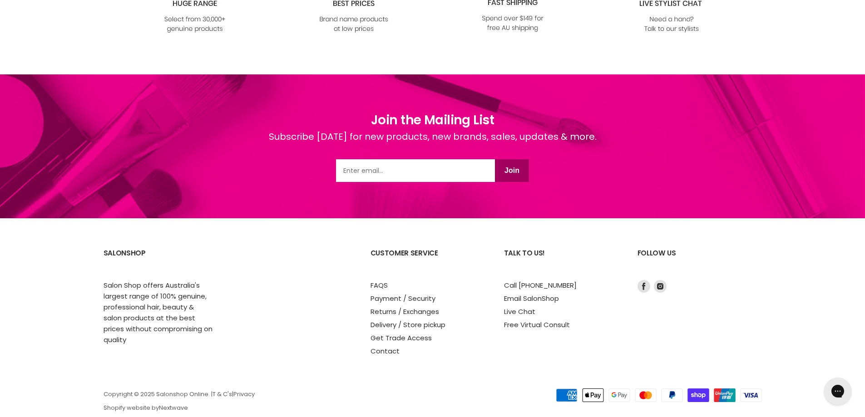 Image resolution: width=865 pixels, height=417 pixels. I want to click on h2: Follow us, so click(699, 261).